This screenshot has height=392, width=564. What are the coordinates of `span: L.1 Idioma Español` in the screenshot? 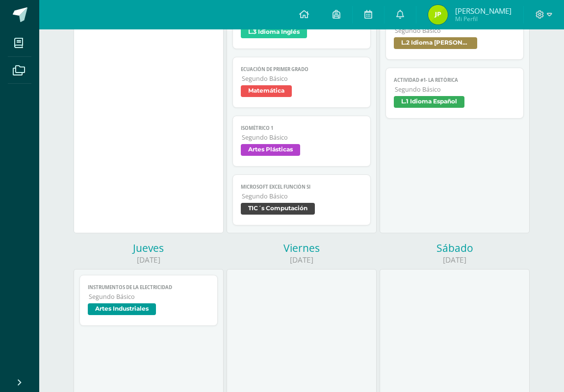 It's located at (429, 102).